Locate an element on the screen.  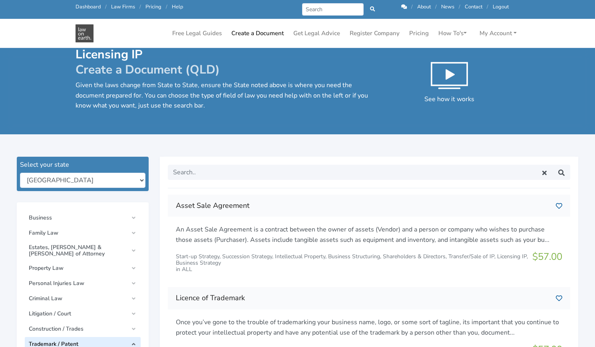
a: Asset Sale Agreement An Asset Sale Agreement is a contract between the owner of assets (Vendor) a... is located at coordinates (369, 237).